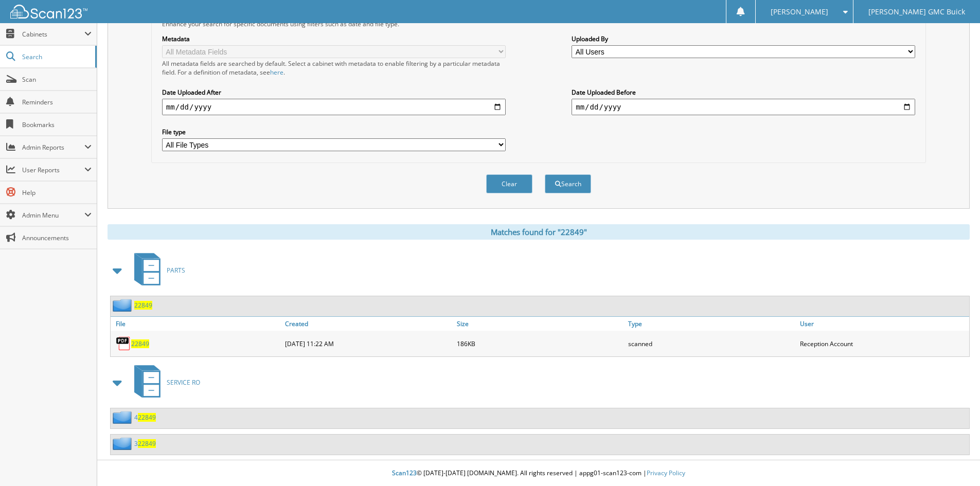  I want to click on span: Announcements, so click(57, 238).